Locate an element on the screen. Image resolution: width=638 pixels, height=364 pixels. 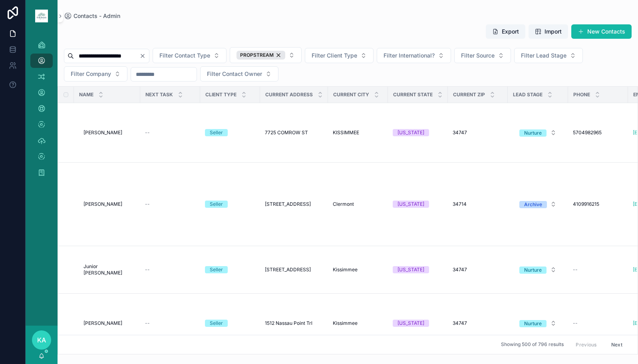
span: Next Task is located at coordinates (159, 95).